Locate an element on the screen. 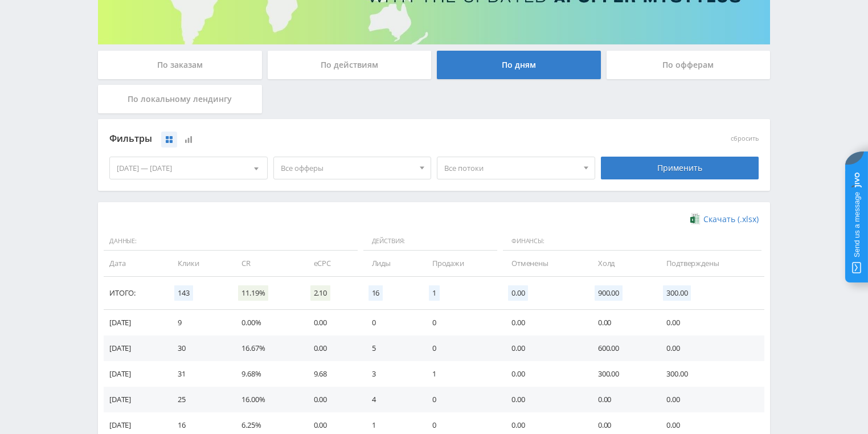 This screenshot has width=868, height=434. div: По действиям is located at coordinates (350, 65).